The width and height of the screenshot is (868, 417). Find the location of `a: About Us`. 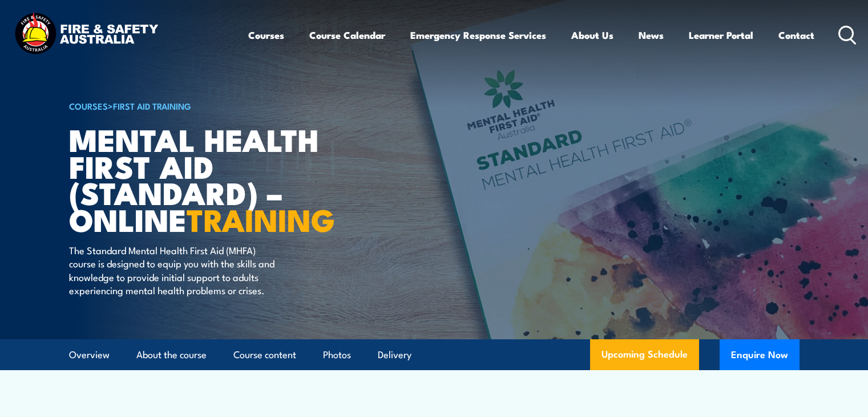

a: About Us is located at coordinates (592, 35).